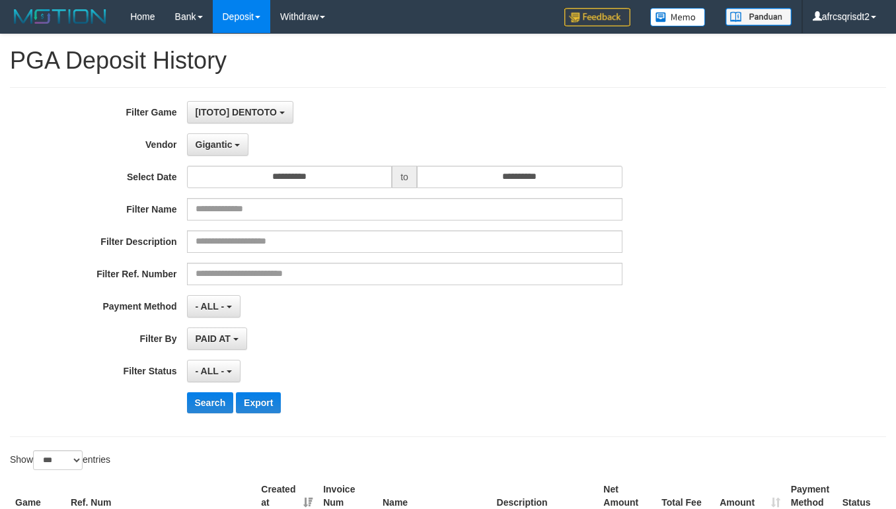 The width and height of the screenshot is (896, 509). Describe the element at coordinates (214, 145) in the screenshot. I see `span: Gigantic` at that location.